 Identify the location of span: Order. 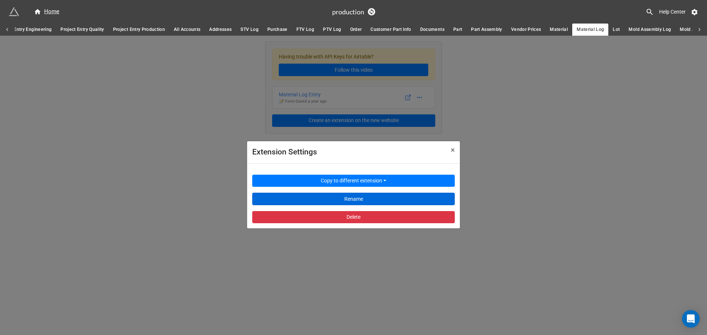
(356, 29).